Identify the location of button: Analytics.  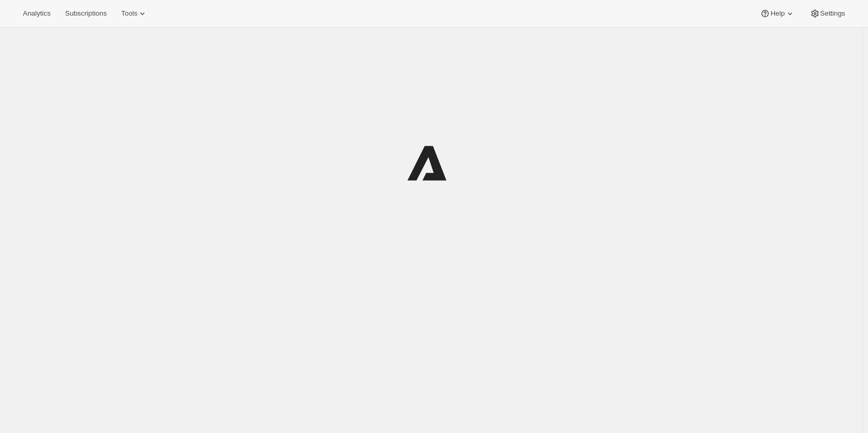
(36, 13).